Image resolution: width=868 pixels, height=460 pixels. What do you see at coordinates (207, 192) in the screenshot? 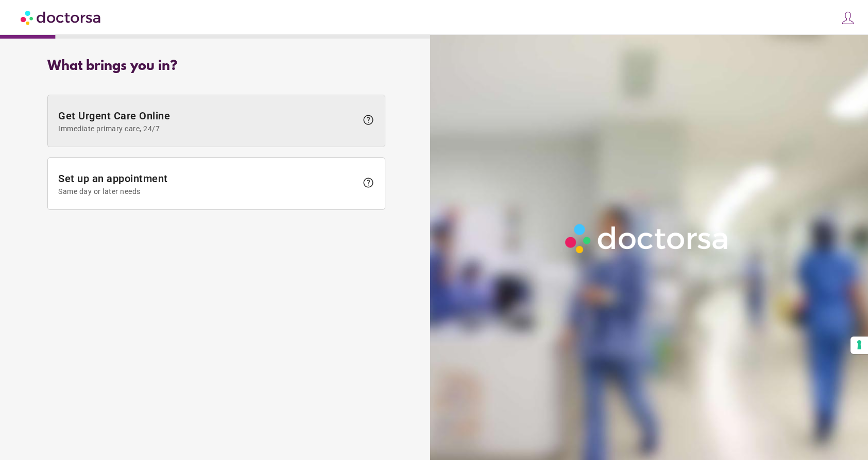
I see `span: Same day or later needs` at bounding box center [207, 192].